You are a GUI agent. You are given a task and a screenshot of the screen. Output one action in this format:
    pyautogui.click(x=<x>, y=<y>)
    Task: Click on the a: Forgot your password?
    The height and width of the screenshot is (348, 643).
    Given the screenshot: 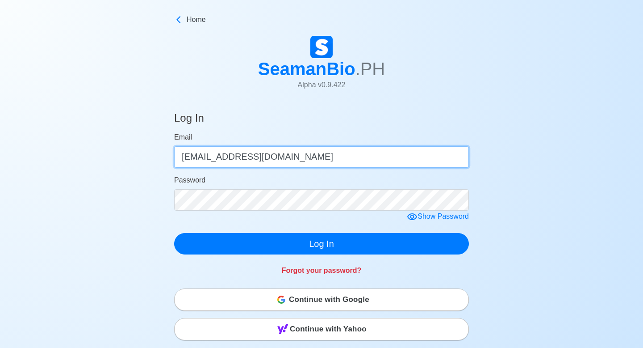 What is the action you would take?
    pyautogui.click(x=322, y=270)
    